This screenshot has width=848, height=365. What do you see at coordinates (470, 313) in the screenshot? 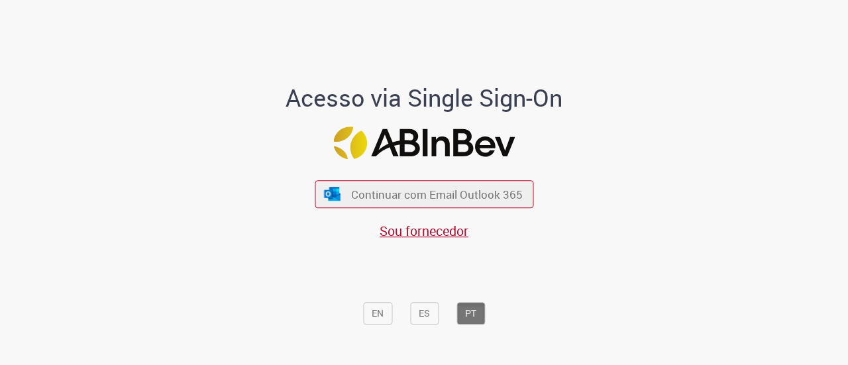
I see `button: PT` at bounding box center [470, 313].